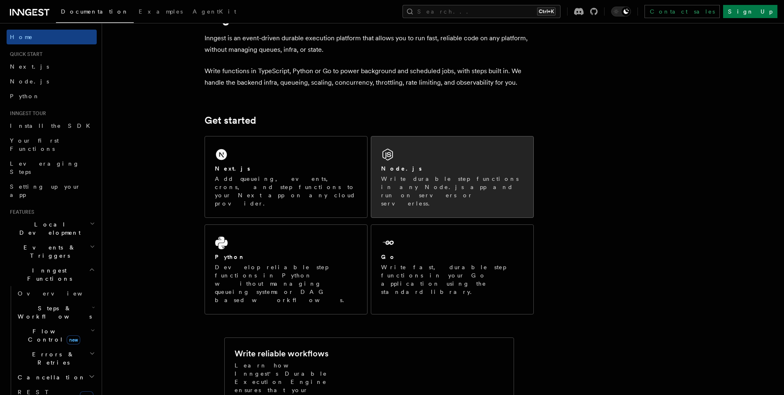 This screenshot has height=395, width=784. Describe the element at coordinates (369, 77) in the screenshot. I see `p: Write functions in TypeScript, Python or Go to power background and scheduled jobs, with steps bu...` at that location.